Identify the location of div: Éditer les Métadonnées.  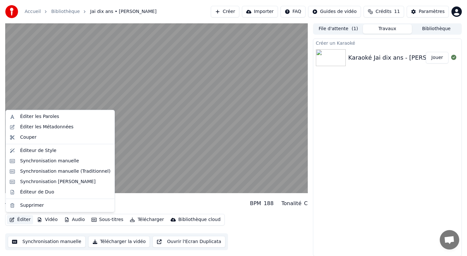
(47, 127).